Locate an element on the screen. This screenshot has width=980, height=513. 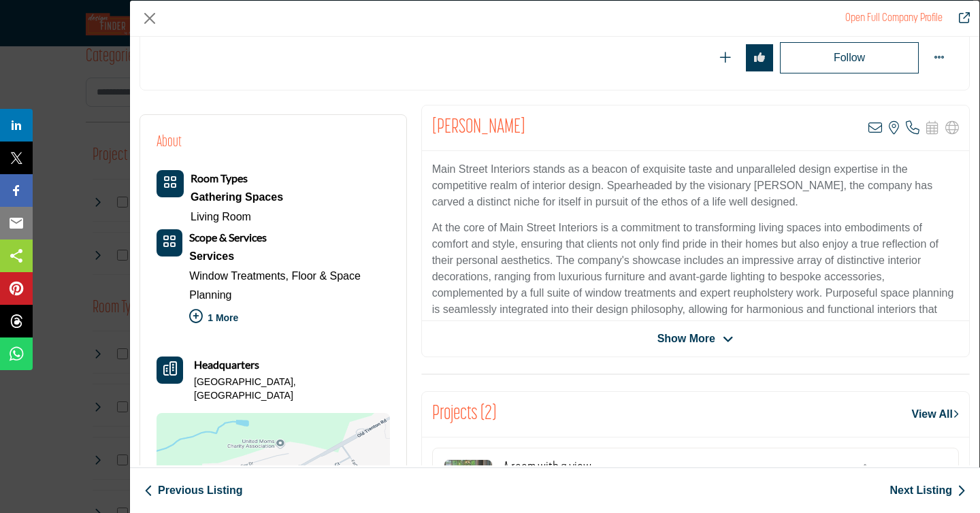
a: View All is located at coordinates (934, 414).